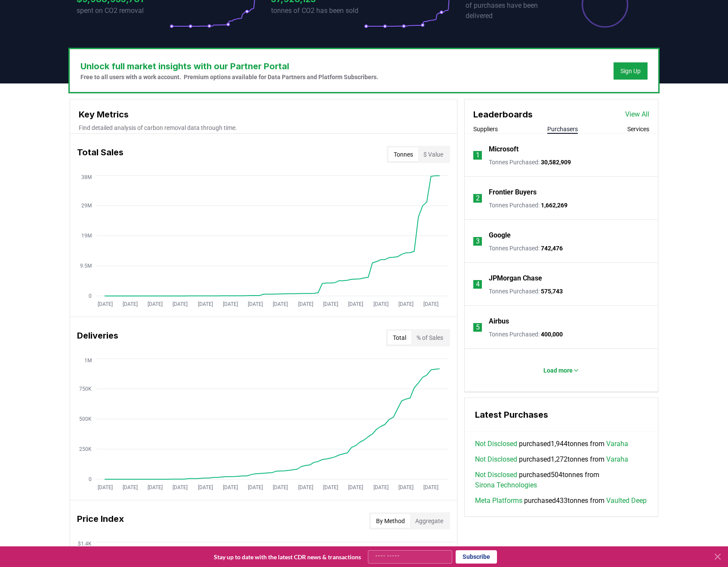 The height and width of the screenshot is (567, 728). I want to click on span: 575,743, so click(552, 291).